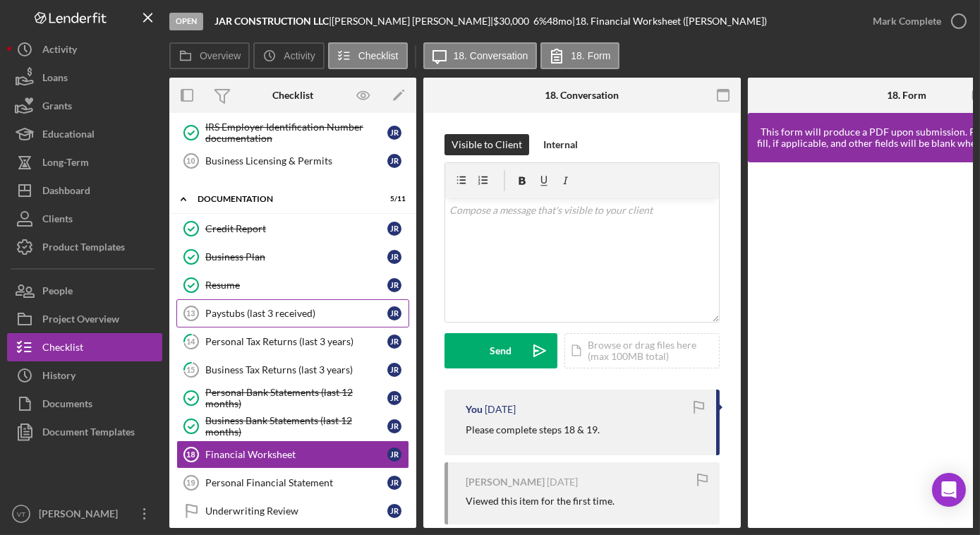  What do you see at coordinates (84, 431) in the screenshot?
I see `button: Document Templates` at bounding box center [84, 431].